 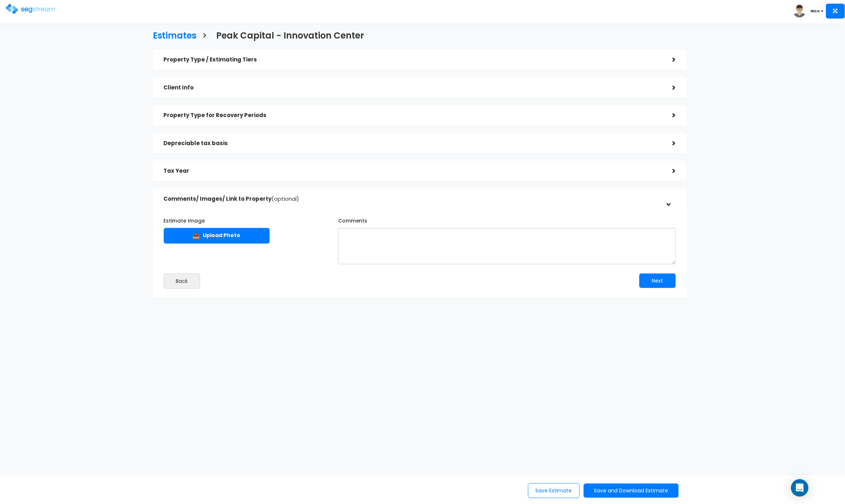 What do you see at coordinates (412, 115) in the screenshot?
I see `h5: Property Type for Recovery Periods` at bounding box center [412, 115].